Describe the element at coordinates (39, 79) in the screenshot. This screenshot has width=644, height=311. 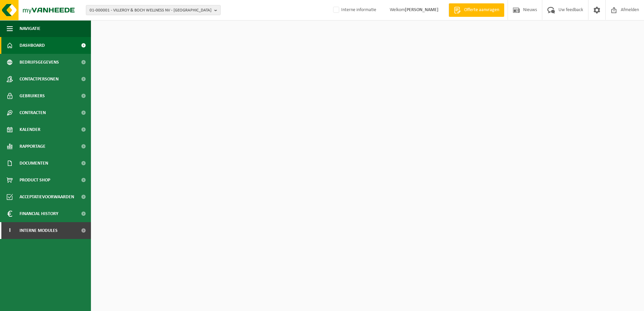
I see `span: Contactpersonen` at that location.